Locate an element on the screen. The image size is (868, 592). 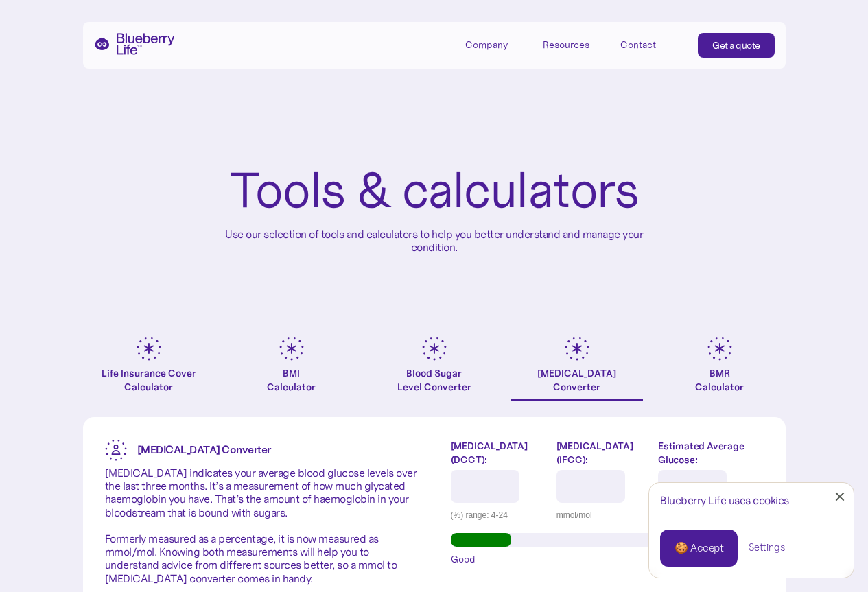
div: BMR Calculator is located at coordinates (719, 380).